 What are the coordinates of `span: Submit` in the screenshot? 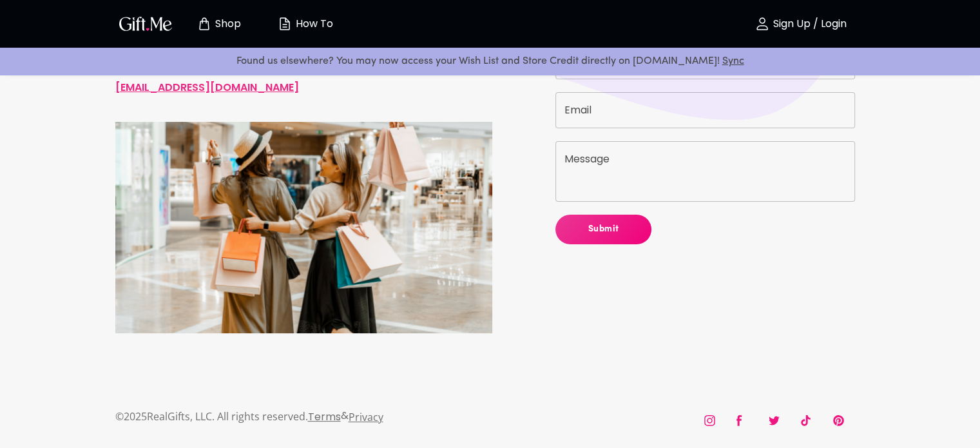 It's located at (603, 229).